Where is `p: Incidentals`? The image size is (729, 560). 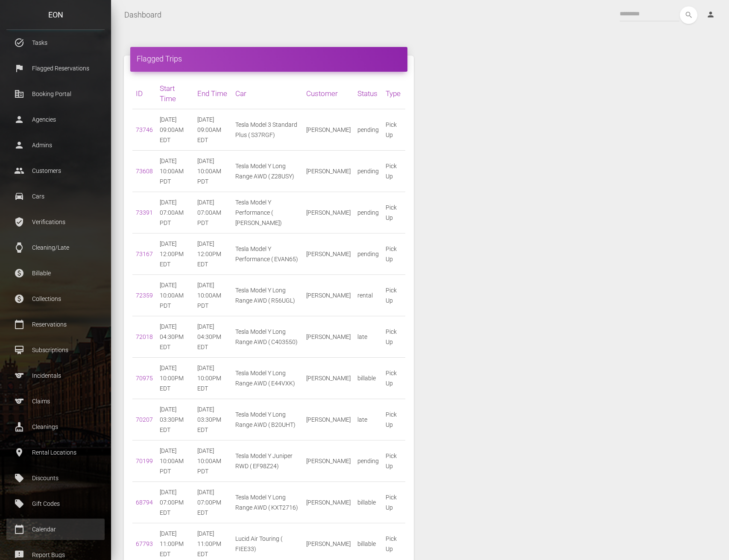 p: Incidentals is located at coordinates (55, 376).